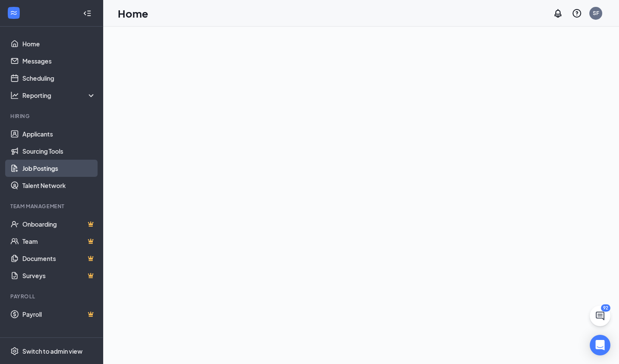  What do you see at coordinates (133, 13) in the screenshot?
I see `h1: Home` at bounding box center [133, 13].